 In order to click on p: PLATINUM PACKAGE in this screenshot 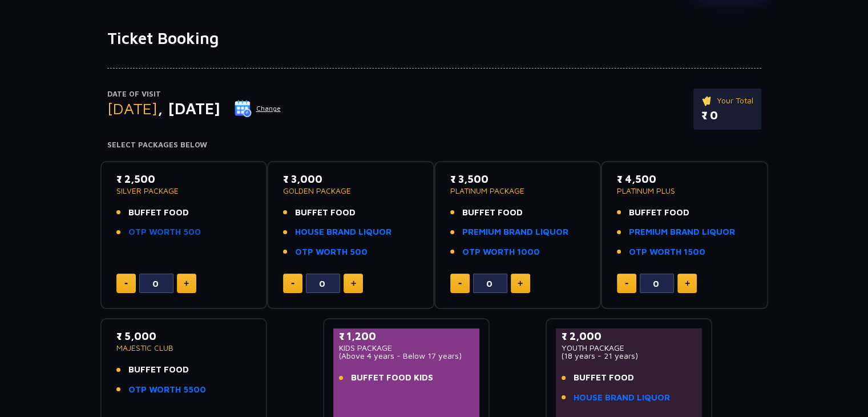, I will do `click(518, 191)`.